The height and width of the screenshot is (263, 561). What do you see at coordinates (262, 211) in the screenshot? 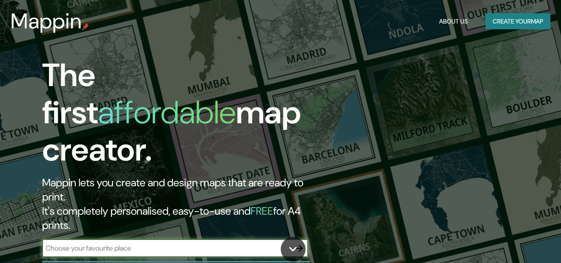
I see `h5: FREE` at bounding box center [262, 211].